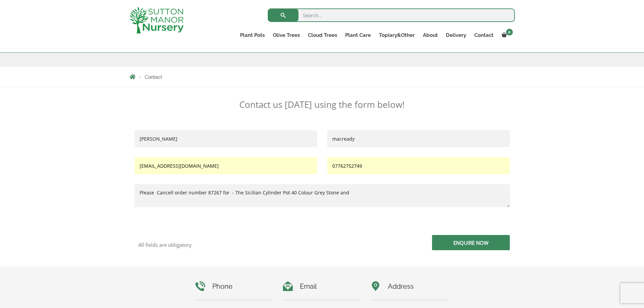 The height and width of the screenshot is (308, 644). Describe the element at coordinates (471, 242) in the screenshot. I see `input: Enquire Now` at that location.